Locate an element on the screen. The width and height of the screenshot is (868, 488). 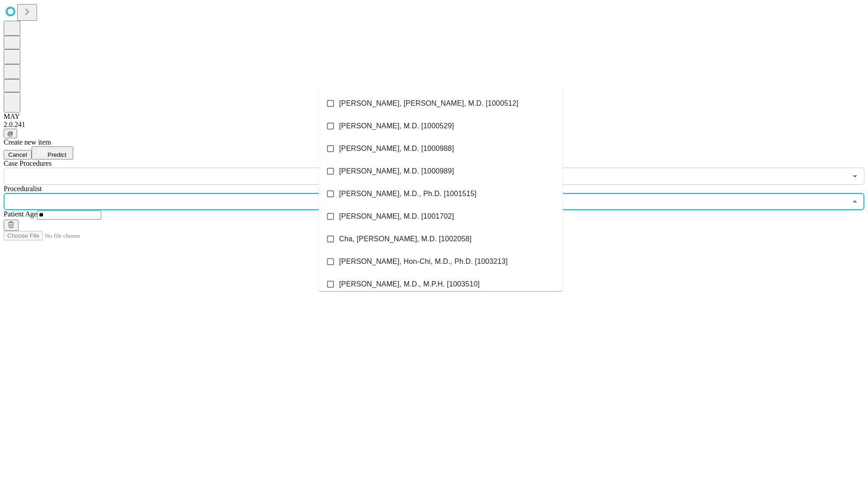
span: Cancel is located at coordinates (18, 155).